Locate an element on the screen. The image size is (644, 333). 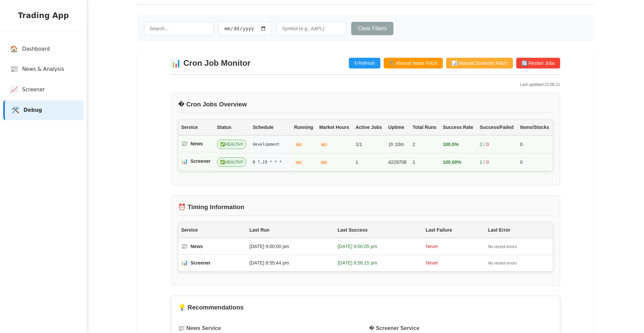
td: development is located at coordinates (270, 144).